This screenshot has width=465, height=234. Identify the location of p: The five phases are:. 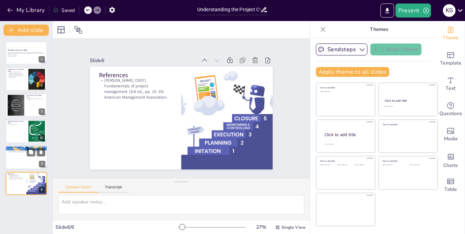
(17, 125).